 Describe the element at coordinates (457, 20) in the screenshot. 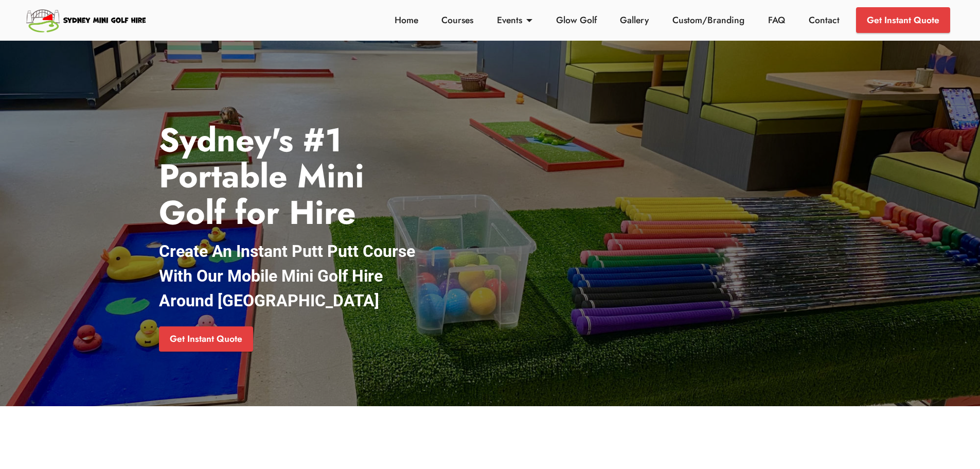

I see `a: Courses` at that location.